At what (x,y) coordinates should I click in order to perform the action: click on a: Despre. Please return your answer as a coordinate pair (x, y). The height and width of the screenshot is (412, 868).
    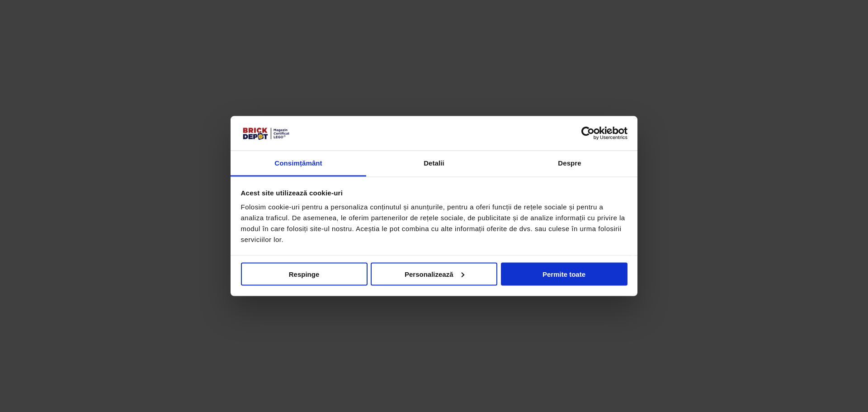
    Looking at the image, I should click on (570, 164).